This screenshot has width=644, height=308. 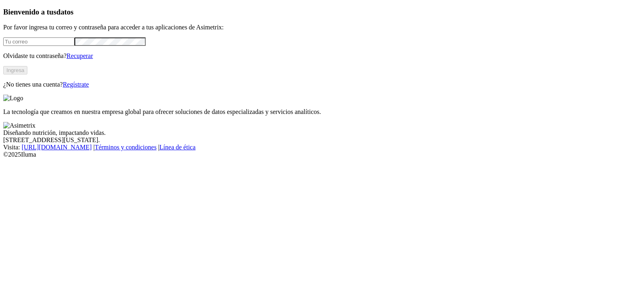 I want to click on a: Recuperar, so click(x=80, y=56).